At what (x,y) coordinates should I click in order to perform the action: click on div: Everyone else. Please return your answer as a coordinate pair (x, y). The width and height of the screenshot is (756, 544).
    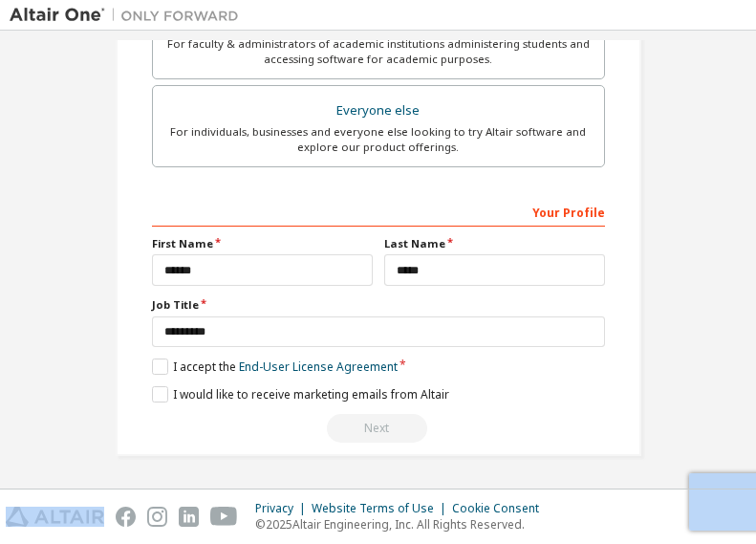
    Looking at the image, I should click on (379, 110).